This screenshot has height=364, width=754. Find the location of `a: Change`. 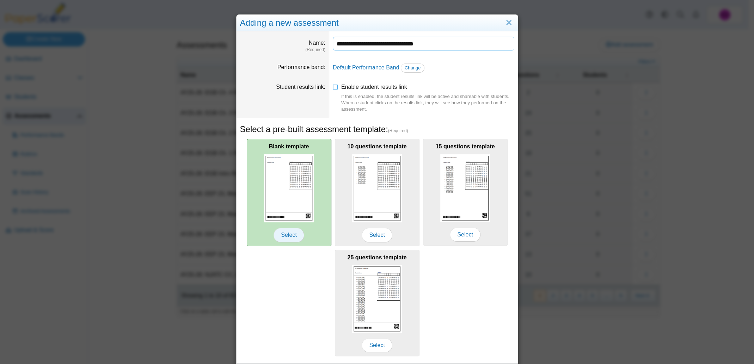

a: Change is located at coordinates (413, 68).